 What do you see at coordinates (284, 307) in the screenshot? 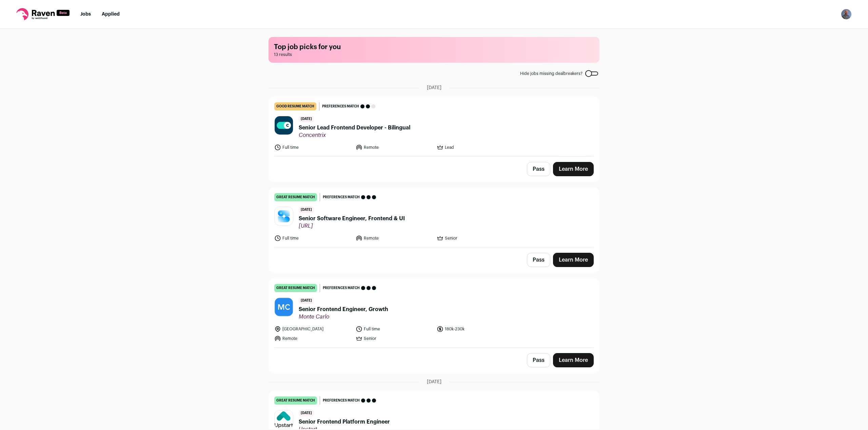
I see `img: 87e91f41d43175fd5eba2f96b2b8930b8e4e680ce2f47fd4b1521e1f08561bd5.jpg` at bounding box center [284, 307].